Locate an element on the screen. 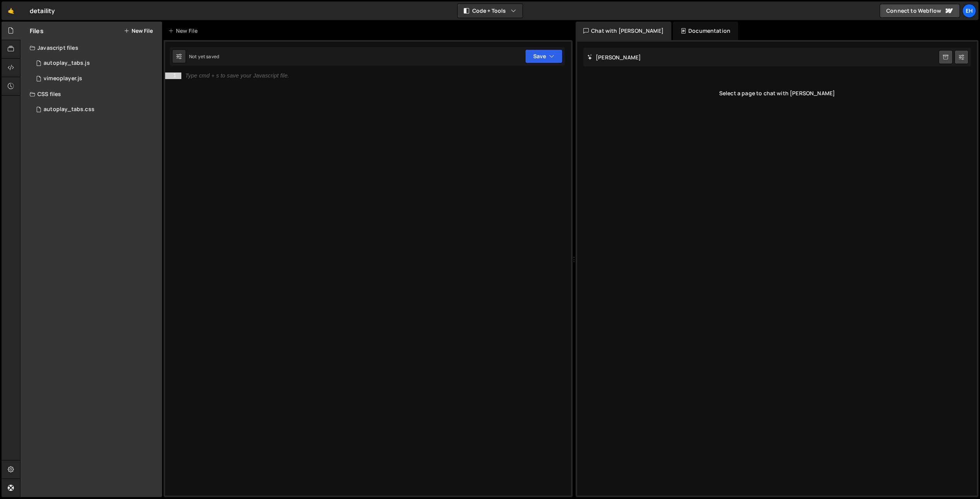  div: 15095/39464.js is located at coordinates (96, 79).